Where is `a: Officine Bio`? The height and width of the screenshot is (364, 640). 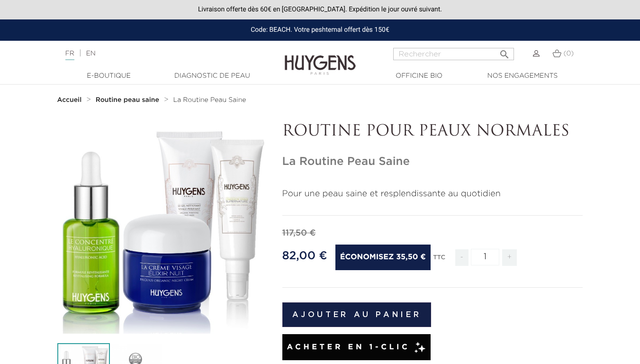
a: Officine Bio is located at coordinates (419, 76).